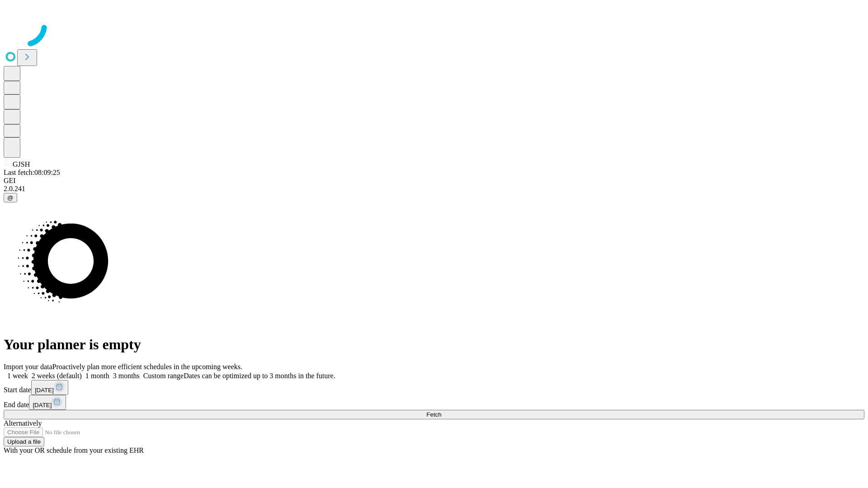 Image resolution: width=868 pixels, height=488 pixels. Describe the element at coordinates (74, 450) in the screenshot. I see `span: With your OR schedule from your existing EHR` at that location.